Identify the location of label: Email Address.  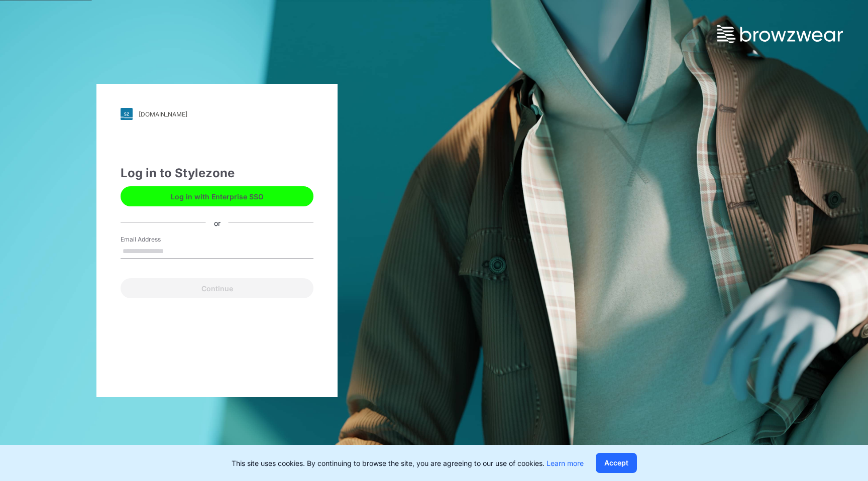
(156, 239).